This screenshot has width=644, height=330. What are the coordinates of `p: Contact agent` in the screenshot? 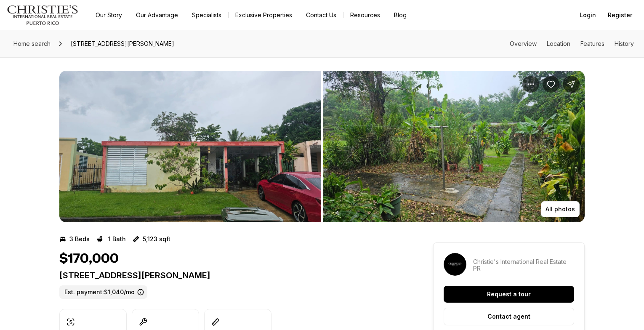 It's located at (509, 317).